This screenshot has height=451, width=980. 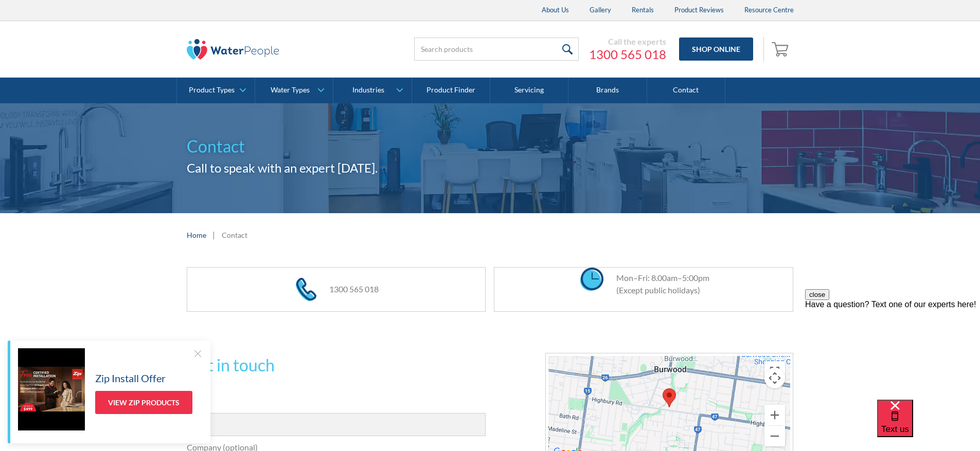 What do you see at coordinates (686, 90) in the screenshot?
I see `a: Contact` at bounding box center [686, 90].